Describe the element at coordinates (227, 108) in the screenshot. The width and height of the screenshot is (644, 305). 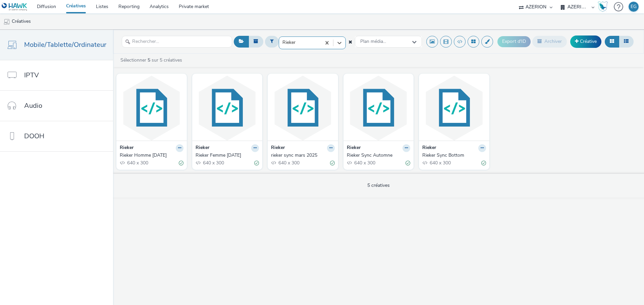
I see `img: Rieker Femme Sept25 visual` at that location.